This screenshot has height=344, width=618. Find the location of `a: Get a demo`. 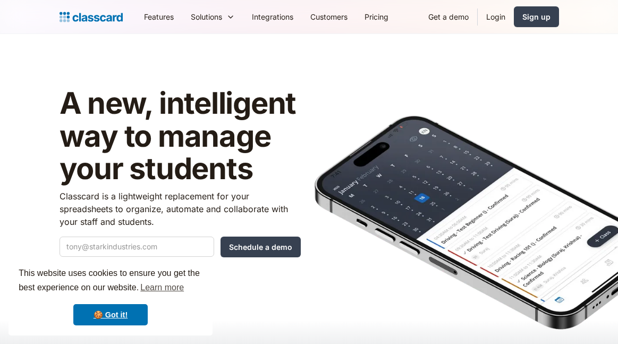

a: Get a demo is located at coordinates (448, 16).